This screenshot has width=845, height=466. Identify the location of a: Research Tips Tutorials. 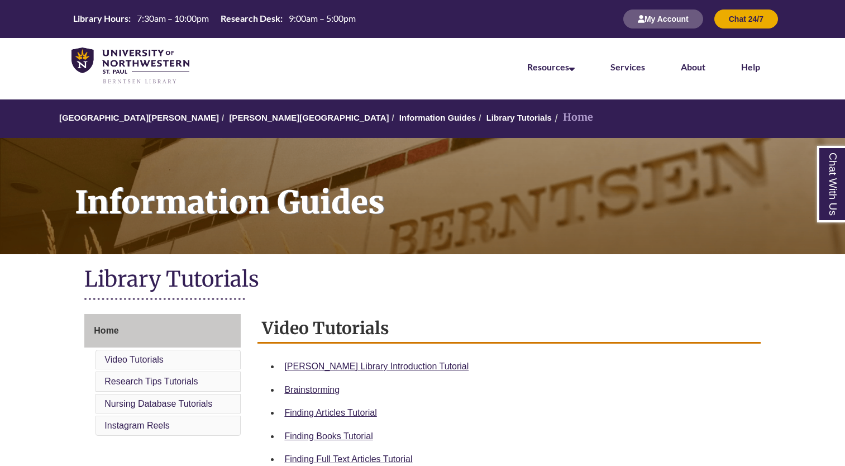
(151, 381).